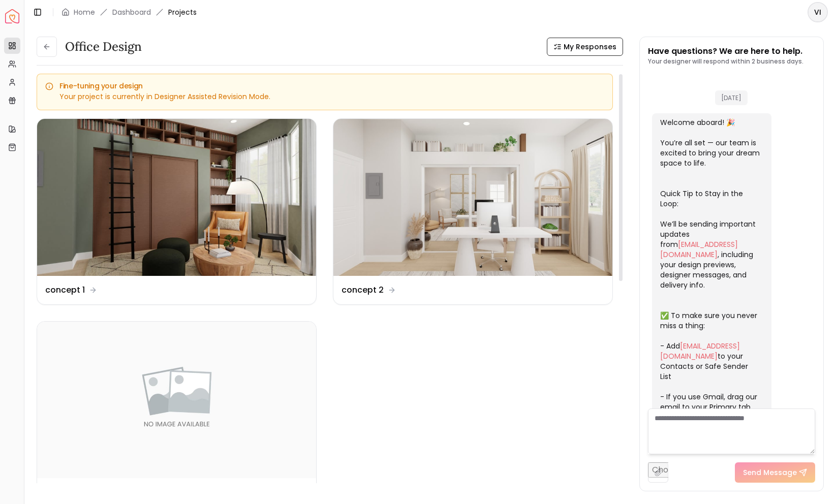 This screenshot has width=836, height=504. I want to click on dd: concept 2, so click(362, 290).